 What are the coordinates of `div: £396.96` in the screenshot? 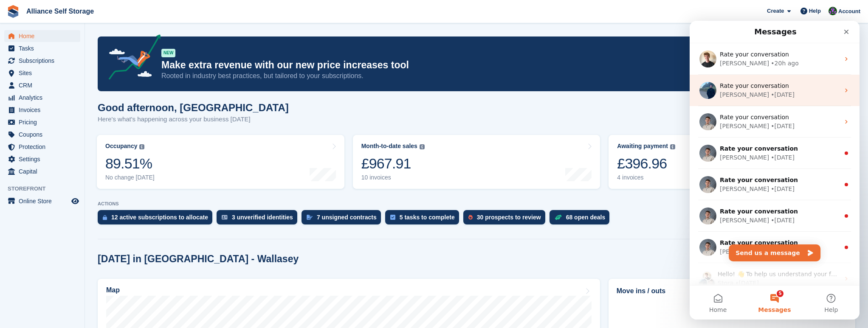 It's located at (646, 163).